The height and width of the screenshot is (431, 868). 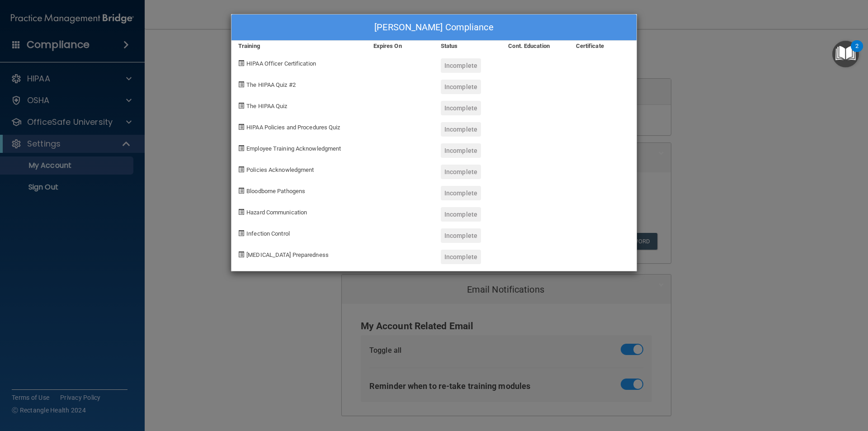 I want to click on div: 2, so click(x=857, y=52).